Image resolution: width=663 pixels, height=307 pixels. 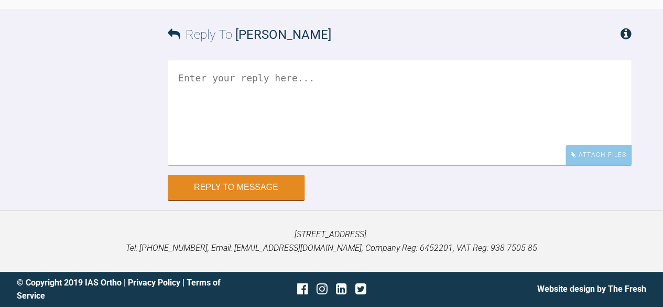 What do you see at coordinates (154, 282) in the screenshot?
I see `a: Privacy Policy` at bounding box center [154, 282].